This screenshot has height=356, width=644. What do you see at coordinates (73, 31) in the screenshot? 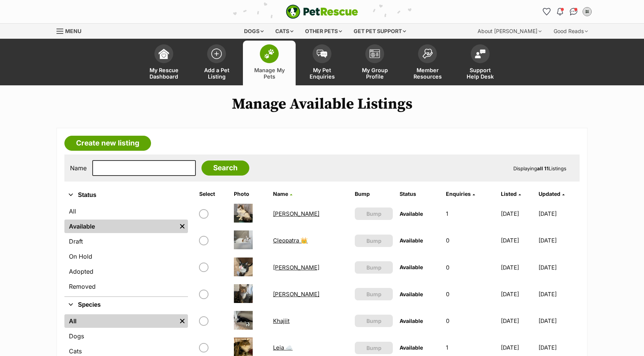
I see `span: Menu` at bounding box center [73, 31].